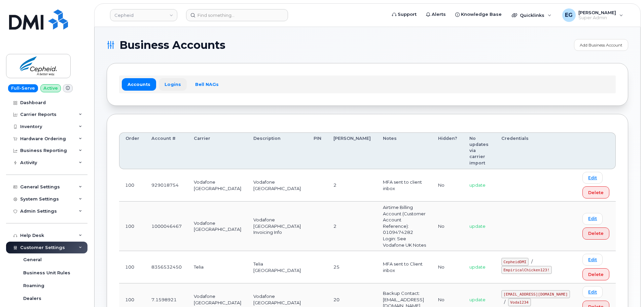 This screenshot has height=307, width=644. I want to click on td: Airtime Billing Account (Customer Account Reference): 0109474282 Login: See Vodafone UK Notes, so click(405, 226).